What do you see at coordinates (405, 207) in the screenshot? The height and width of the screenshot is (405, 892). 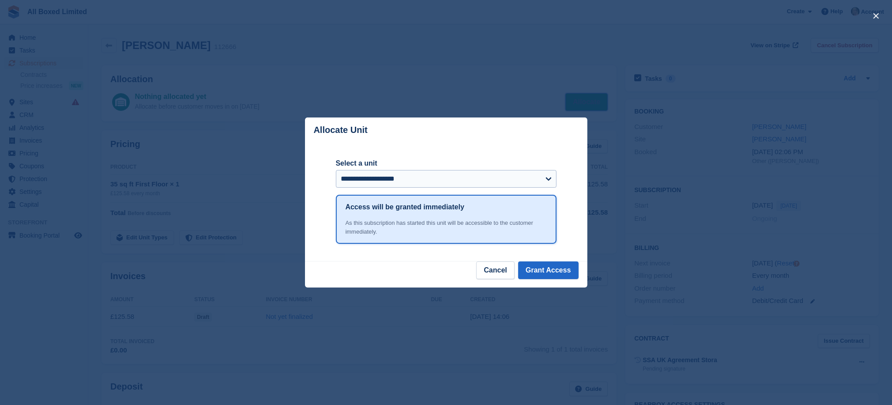 I see `h1: Access will be granted immediately` at bounding box center [405, 207].